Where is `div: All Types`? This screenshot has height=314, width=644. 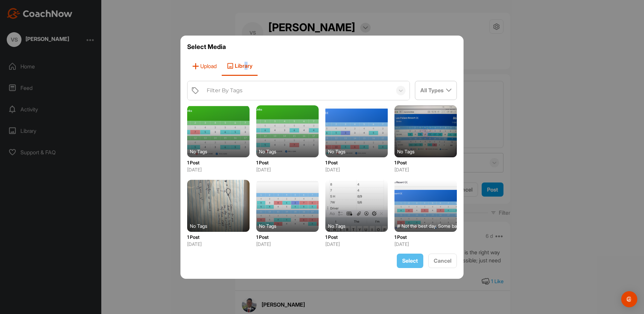 div: All Types is located at coordinates (436, 90).